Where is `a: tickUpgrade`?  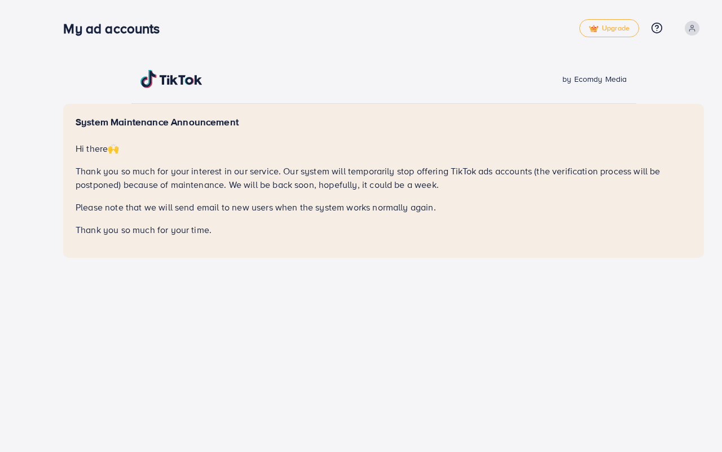
a: tickUpgrade is located at coordinates (609, 28).